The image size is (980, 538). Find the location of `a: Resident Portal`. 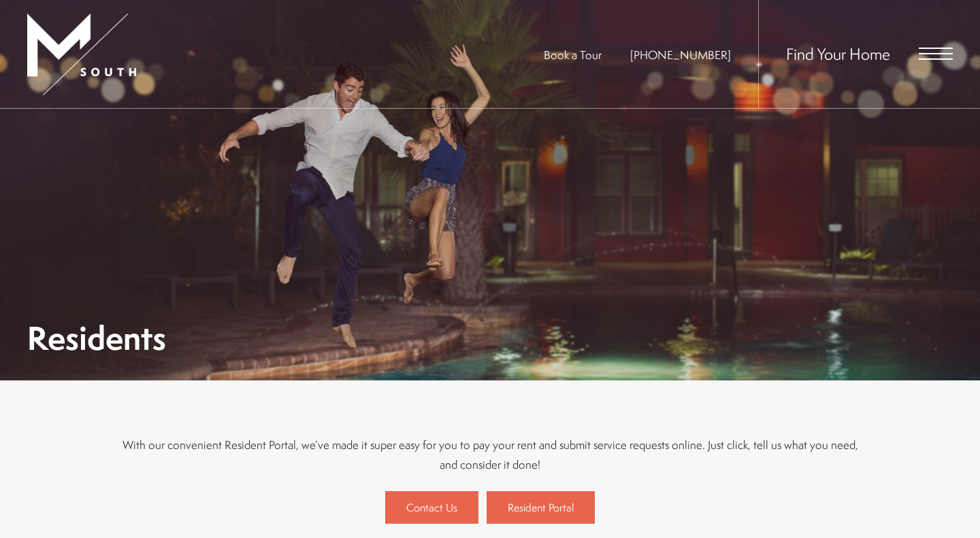

a: Resident Portal is located at coordinates (540, 508).